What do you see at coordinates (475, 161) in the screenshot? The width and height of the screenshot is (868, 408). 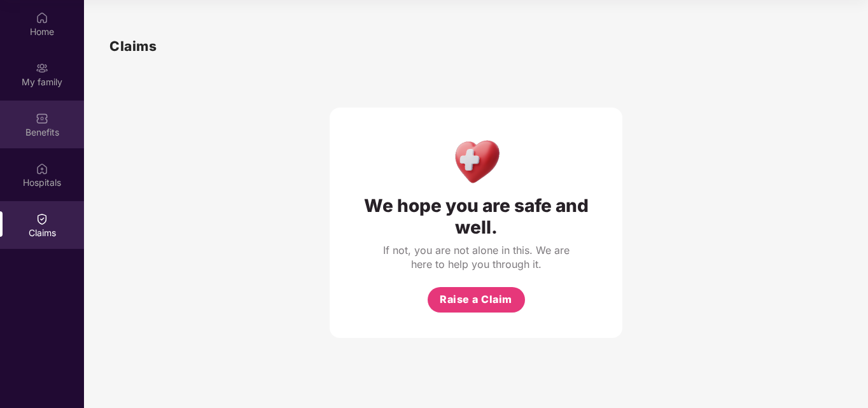 I see `img: Health Care` at bounding box center [475, 161].